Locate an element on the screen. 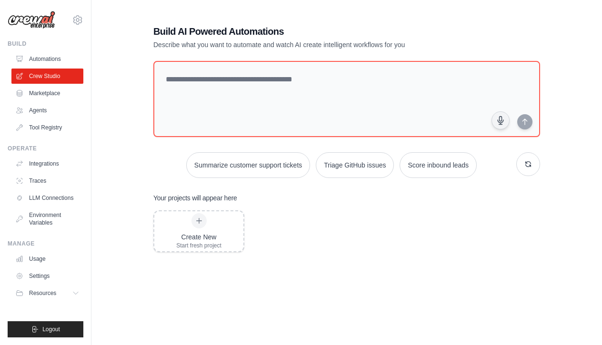 The height and width of the screenshot is (345, 602). div: Operate is located at coordinates (45, 149).